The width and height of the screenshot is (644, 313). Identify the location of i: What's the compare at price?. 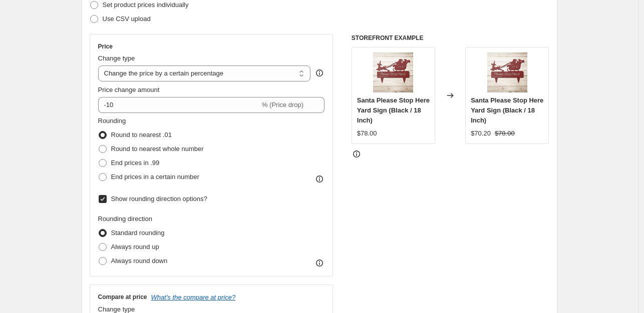
(193, 297).